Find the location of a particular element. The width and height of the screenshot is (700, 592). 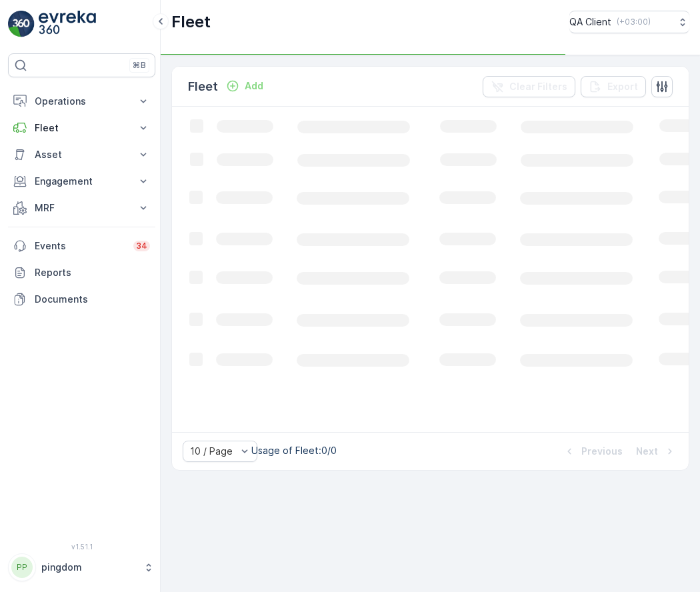

p: Previous is located at coordinates (602, 452).